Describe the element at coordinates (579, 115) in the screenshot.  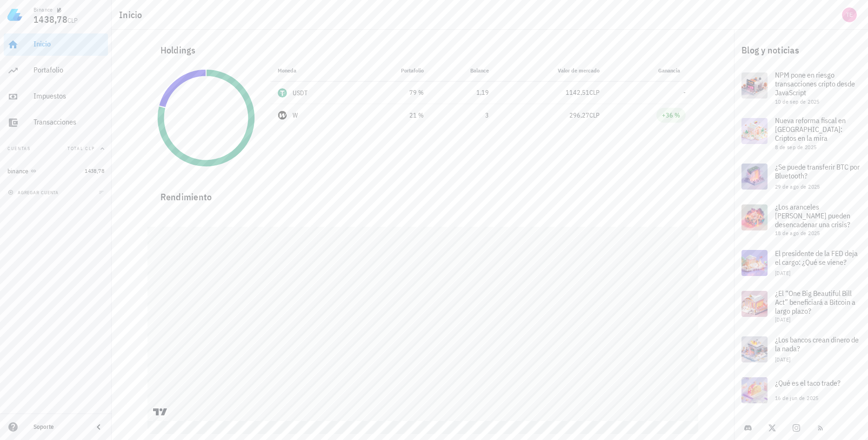
I see `span: 296,27` at that location.